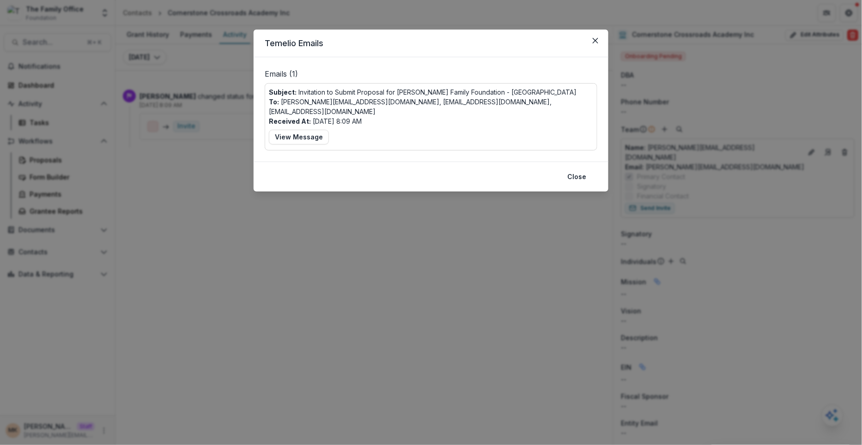 This screenshot has height=445, width=862. I want to click on p: Emails ( 1 ), so click(431, 76).